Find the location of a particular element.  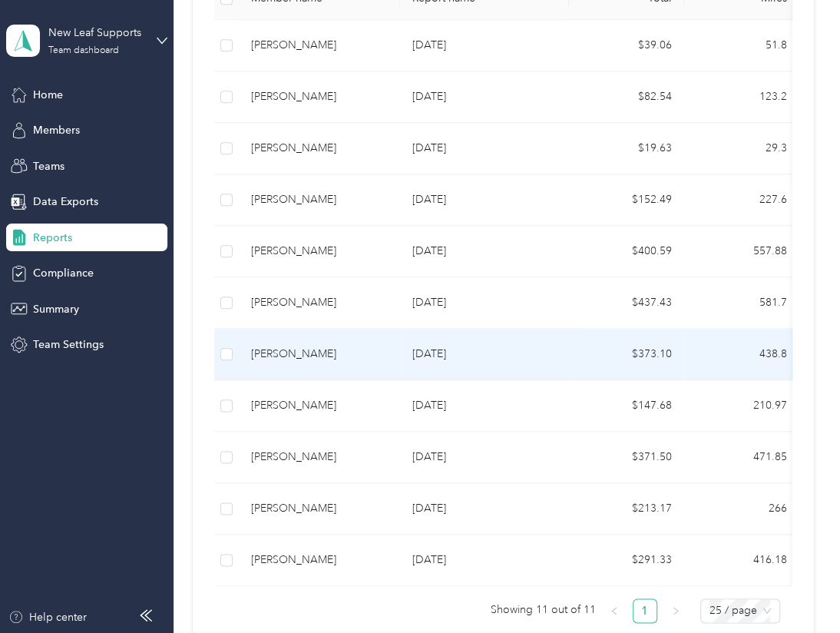

td: $147.68 is located at coordinates (626, 406).